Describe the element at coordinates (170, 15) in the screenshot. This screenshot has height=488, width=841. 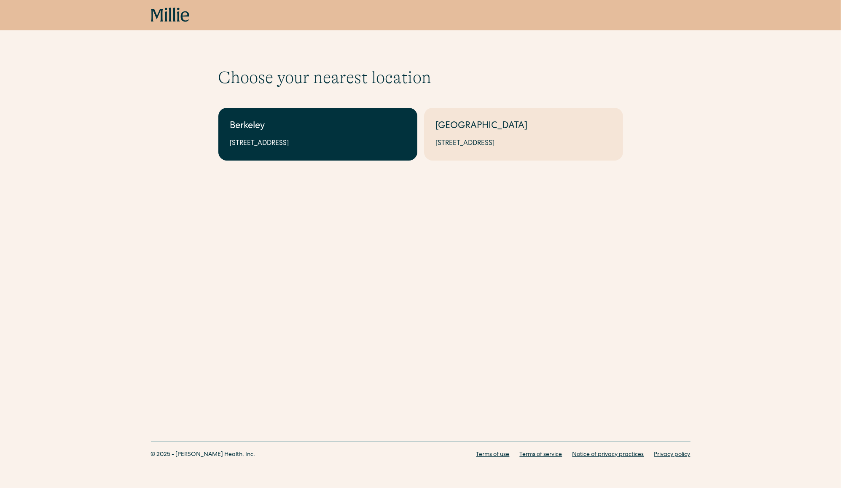
I see `a: home` at that location.